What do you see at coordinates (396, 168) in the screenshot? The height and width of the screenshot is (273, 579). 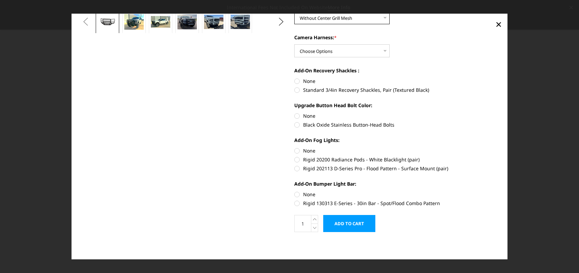 I see `label: Rigid 202113 D-Series Pro - Flood Pattern - Surface Mount (pair)` at bounding box center [396, 168].